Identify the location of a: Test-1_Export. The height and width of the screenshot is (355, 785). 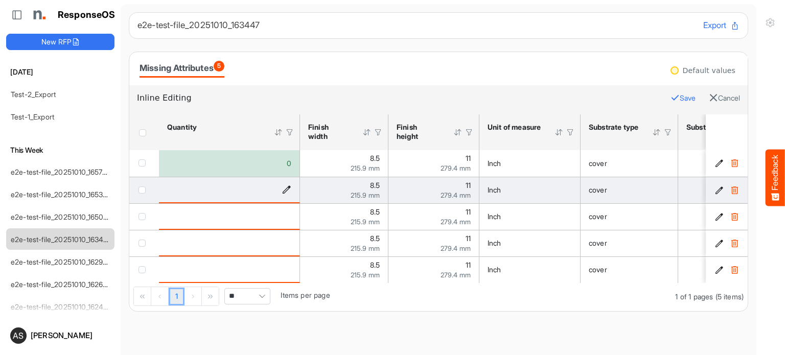
(32, 117).